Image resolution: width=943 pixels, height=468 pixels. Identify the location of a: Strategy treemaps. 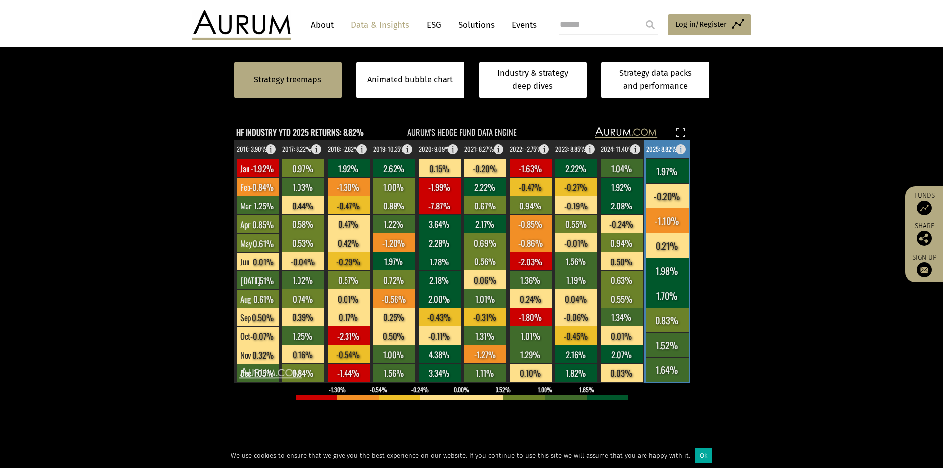
(288, 80).